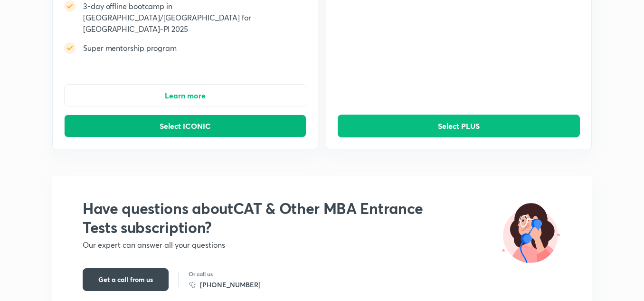 This screenshot has height=301, width=644. What do you see at coordinates (269, 218) in the screenshot?
I see `h2: Have questions about CAT & Other MBA Entrance Tests subscription?` at bounding box center [269, 218].